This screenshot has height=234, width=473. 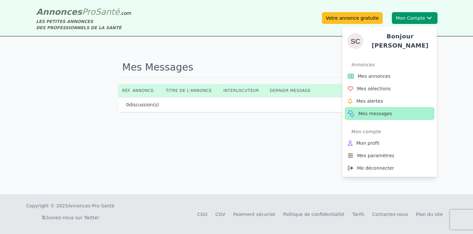 What do you see at coordinates (374, 76) in the screenshot?
I see `span: Mes annonces` at bounding box center [374, 76].